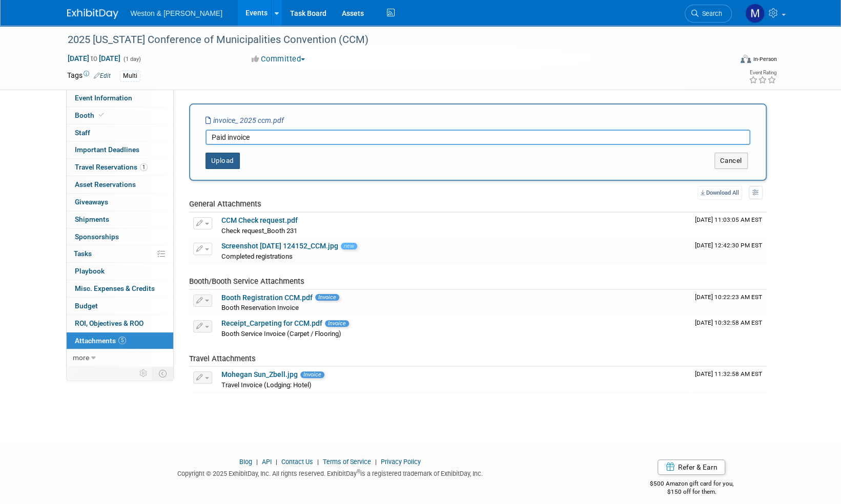 Image resolution: width=841 pixels, height=504 pixels. I want to click on td: Personalize Event Tab Strip, so click(144, 373).